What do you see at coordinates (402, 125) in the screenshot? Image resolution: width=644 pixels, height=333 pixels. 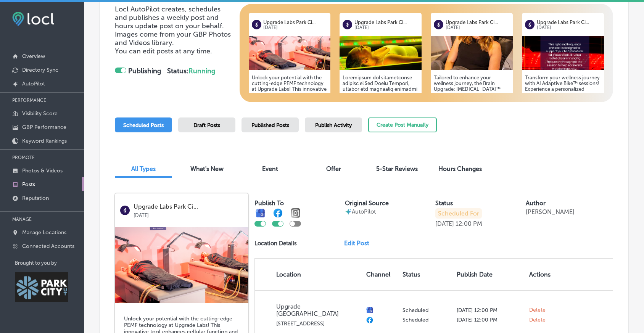 I see `button: Create Post Manually` at bounding box center [402, 125].